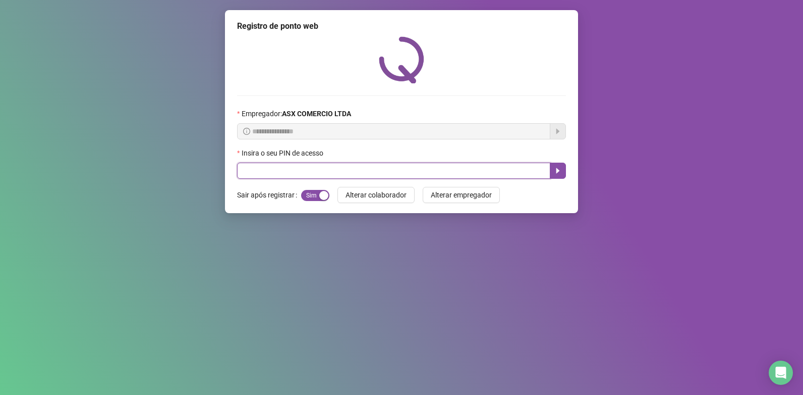 This screenshot has height=395, width=803. I want to click on span: Empregador :, so click(296, 114).